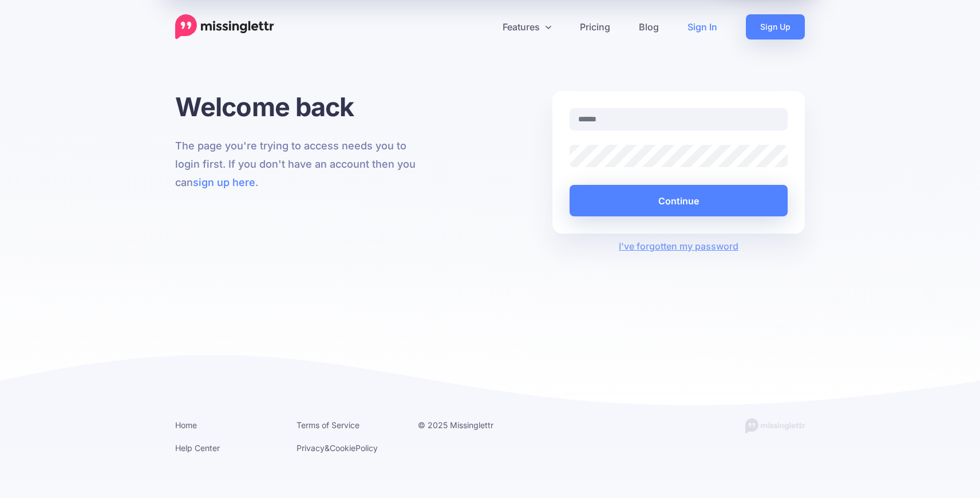  Describe the element at coordinates (776, 27) in the screenshot. I see `a: Sign Up` at that location.